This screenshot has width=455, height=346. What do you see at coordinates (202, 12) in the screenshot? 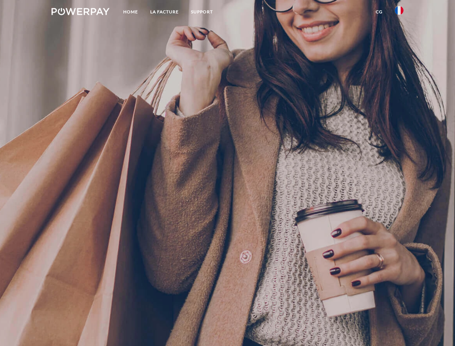
I see `a: Support` at bounding box center [202, 12].